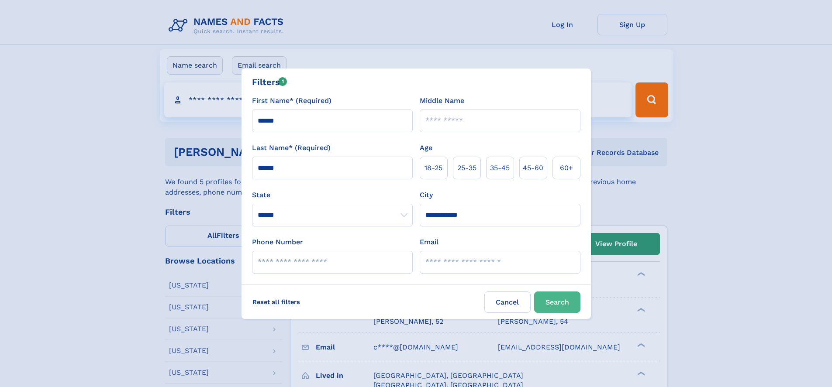 Image resolution: width=832 pixels, height=387 pixels. I want to click on span: 35‑45, so click(500, 168).